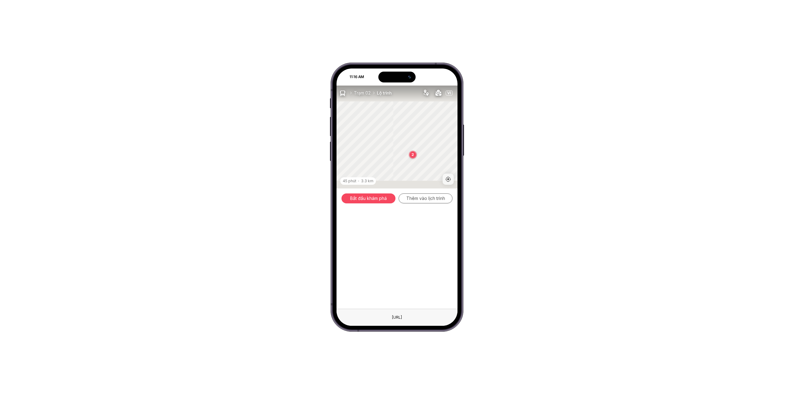  Describe the element at coordinates (449, 93) in the screenshot. I see `span: VI` at that location.